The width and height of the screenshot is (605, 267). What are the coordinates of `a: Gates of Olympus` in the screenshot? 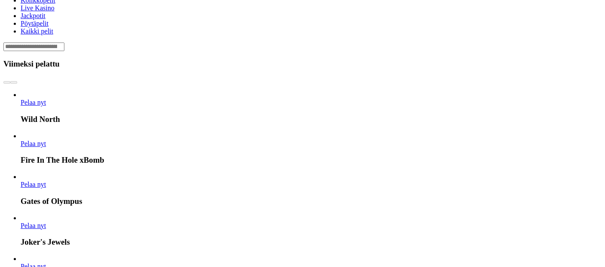 It's located at (33, 184).